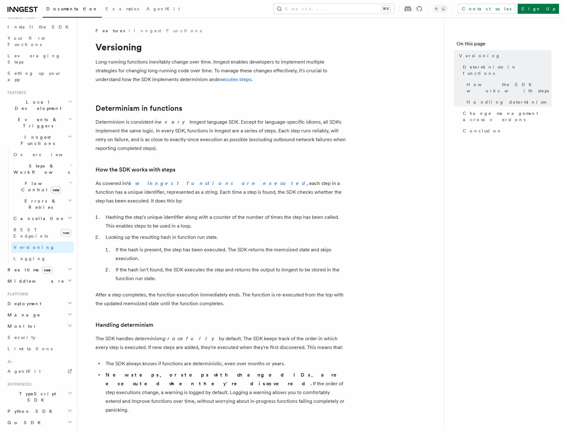 This screenshot has width=564, height=431. I want to click on span: How the SDK works with steps, so click(509, 88).